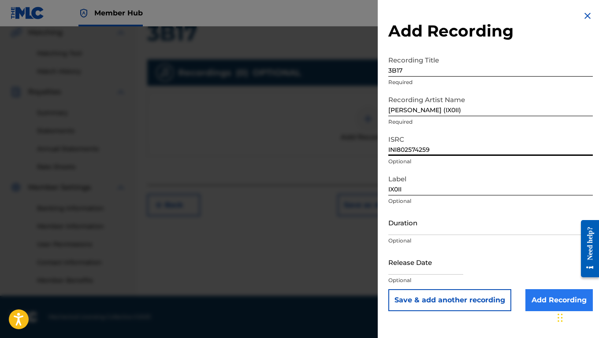 The width and height of the screenshot is (599, 338). I want to click on button: Save & add another recording, so click(449, 300).